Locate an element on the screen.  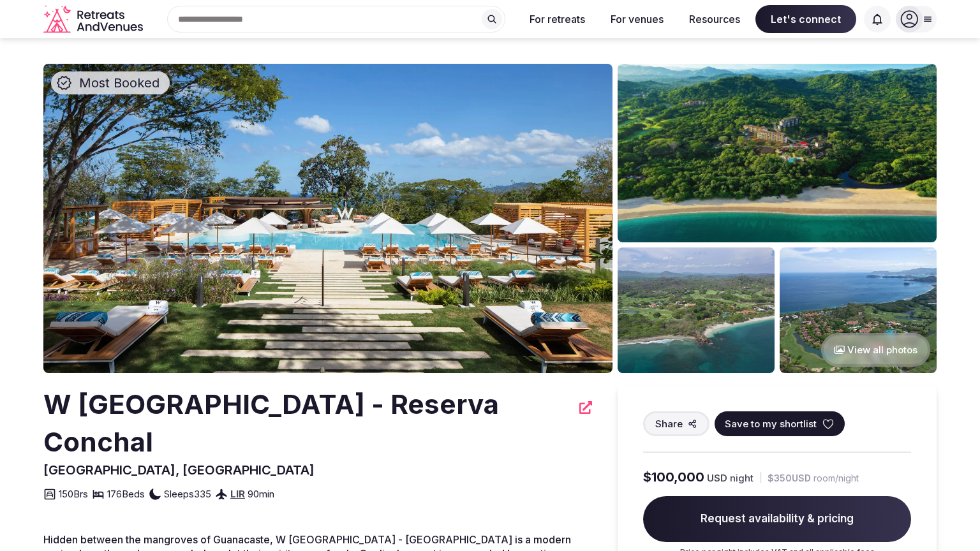
span: Save to my shortlist is located at coordinates (771, 423).